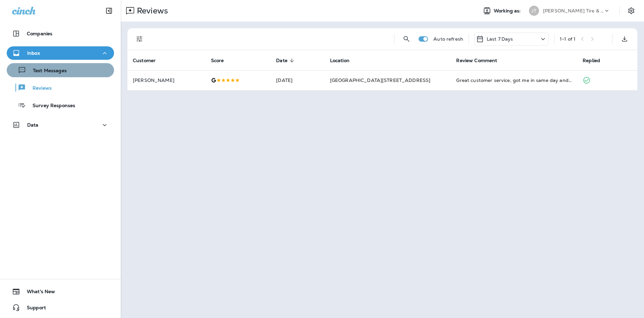 The height and width of the screenshot is (318, 644). Describe the element at coordinates (60, 292) in the screenshot. I see `button: What's New` at that location.